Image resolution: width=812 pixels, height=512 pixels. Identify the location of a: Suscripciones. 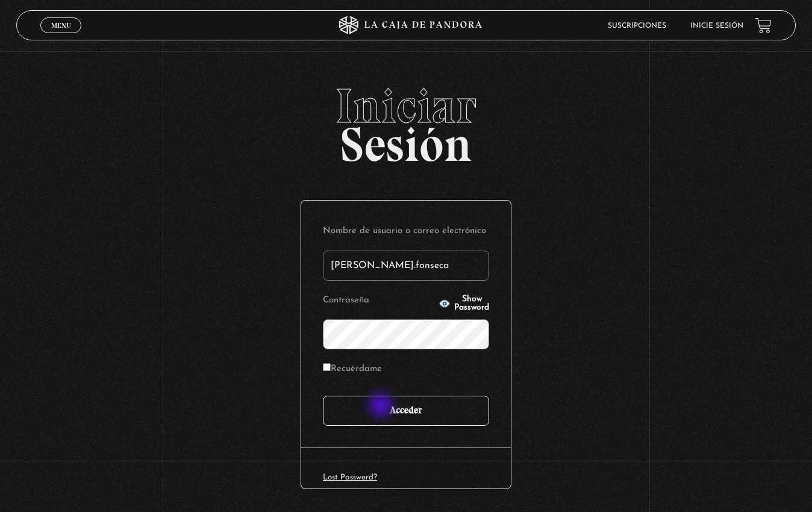
(637, 26).